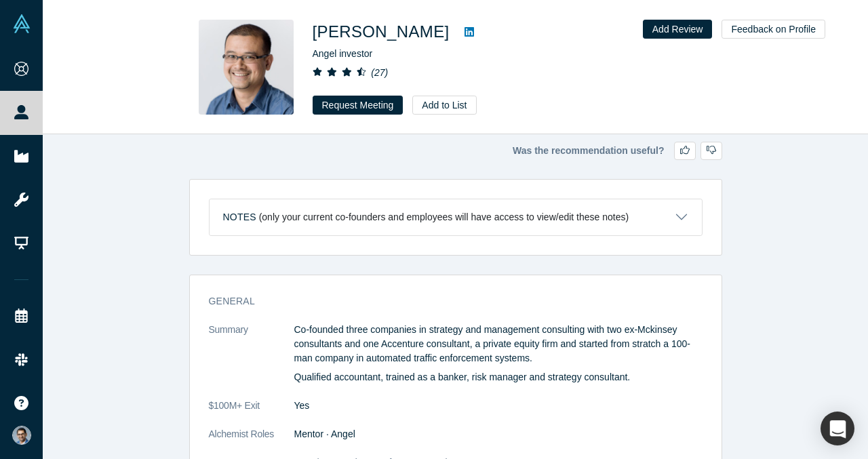 This screenshot has height=459, width=868. I want to click on p: Co-founded three companies in strategy and management consulting with two ex-Mckinsey consultants..., so click(498, 344).